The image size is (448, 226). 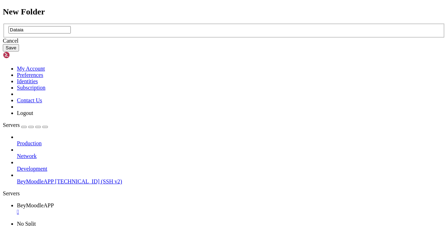 What do you see at coordinates (23, 55) in the screenshot?
I see `img: Shellngn` at bounding box center [23, 55].